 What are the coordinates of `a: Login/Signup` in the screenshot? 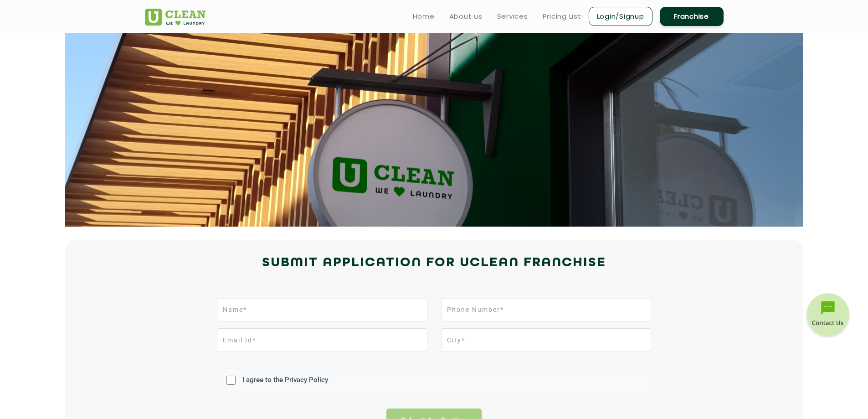 It's located at (621, 16).